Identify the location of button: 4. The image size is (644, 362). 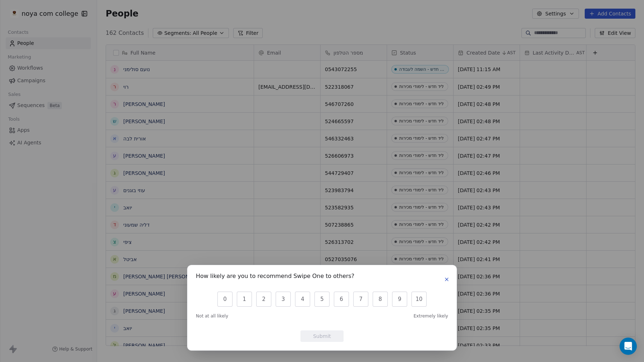
(302, 299).